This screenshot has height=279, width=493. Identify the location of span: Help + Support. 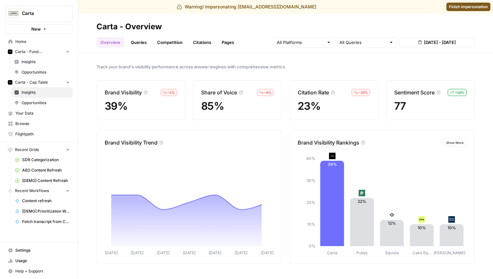
(42, 272).